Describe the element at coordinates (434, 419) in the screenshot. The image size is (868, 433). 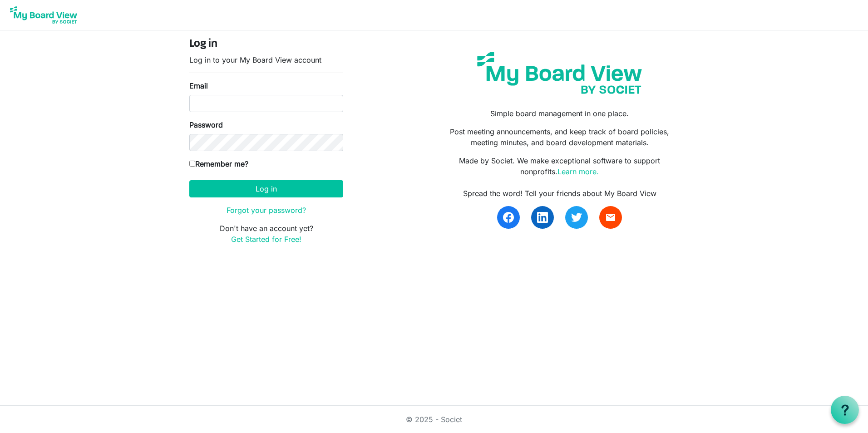
I see `a: © 2025 - Societ` at that location.